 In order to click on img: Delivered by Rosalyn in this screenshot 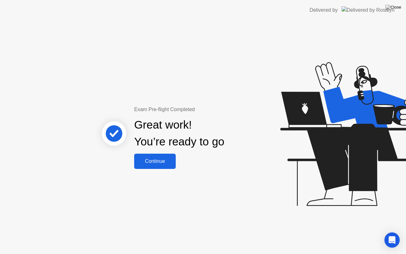, I will do `click(368, 10)`.